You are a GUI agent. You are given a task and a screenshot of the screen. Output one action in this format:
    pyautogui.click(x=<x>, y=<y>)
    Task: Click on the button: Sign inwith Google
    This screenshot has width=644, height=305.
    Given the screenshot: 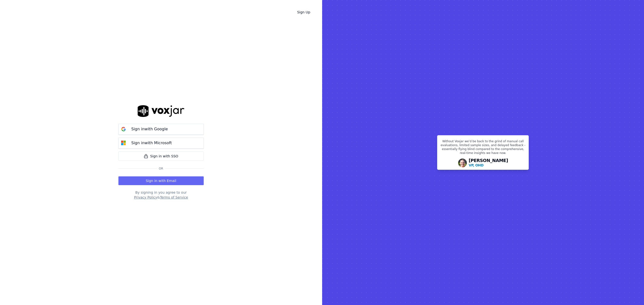 What is the action you would take?
    pyautogui.click(x=161, y=129)
    